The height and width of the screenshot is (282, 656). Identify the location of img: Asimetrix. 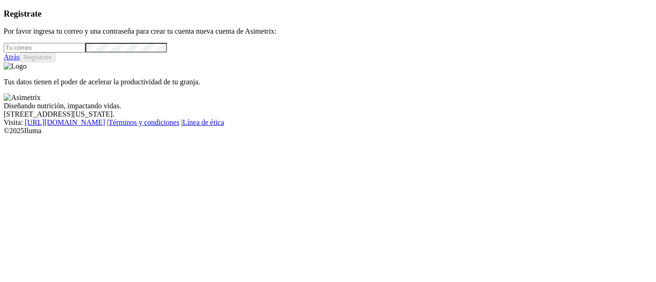
(22, 98).